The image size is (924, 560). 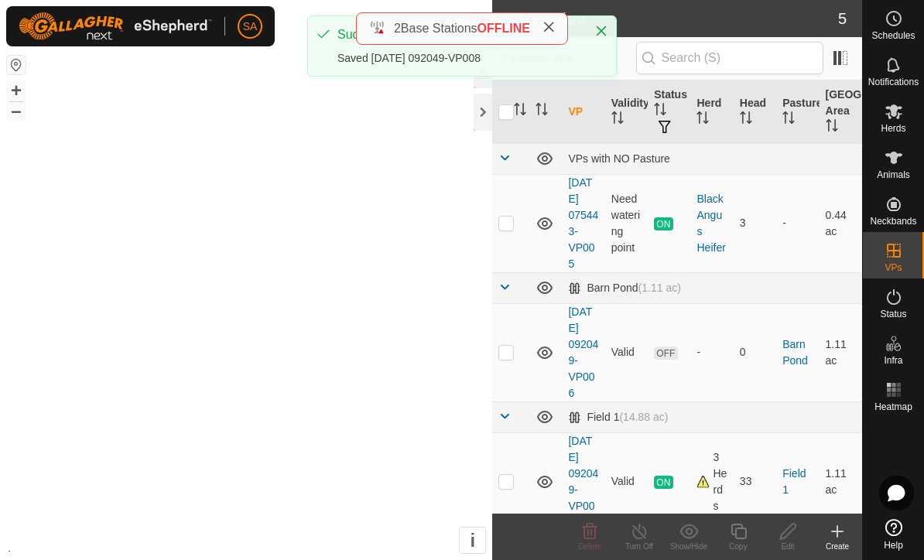 I want to click on th: Herd, so click(x=712, y=112).